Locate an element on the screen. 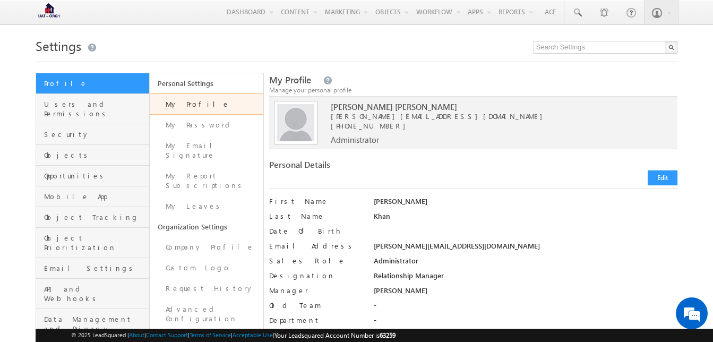 This screenshot has width=713, height=342. a: Request History is located at coordinates (206, 288).